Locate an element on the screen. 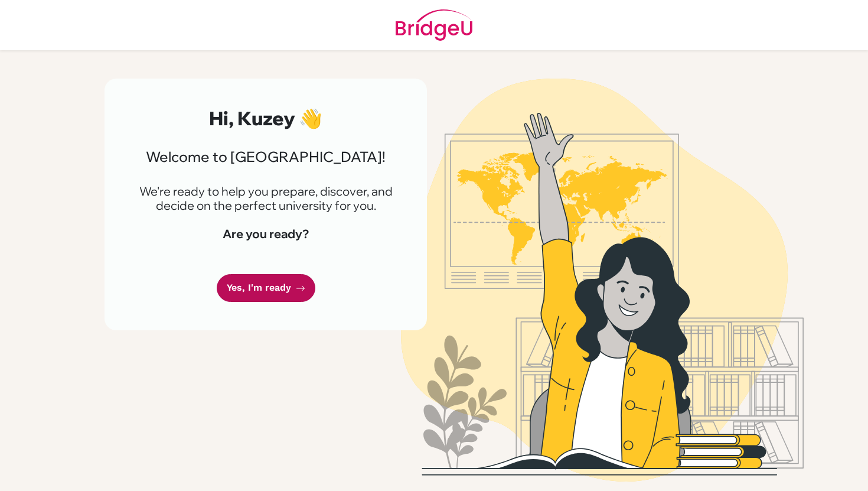 This screenshot has height=491, width=868. a: Yes, I'm ready is located at coordinates (266, 288).